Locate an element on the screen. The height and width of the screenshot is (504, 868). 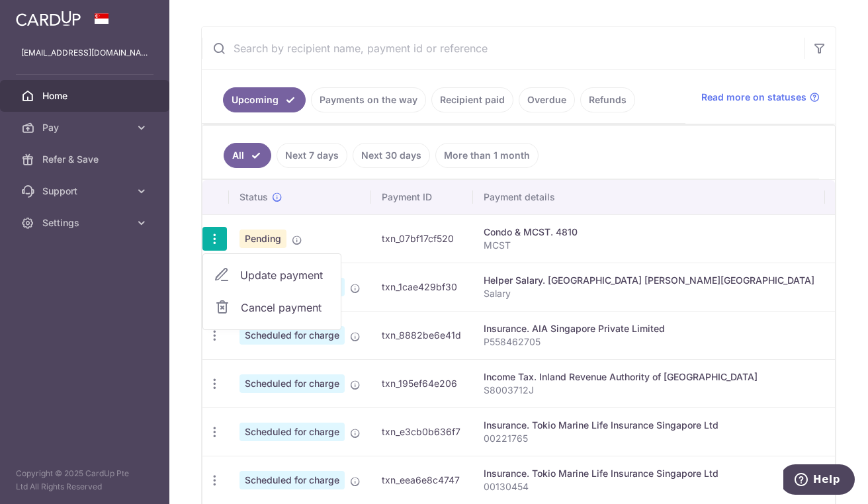
span: Read more on statuses is located at coordinates (753, 97).